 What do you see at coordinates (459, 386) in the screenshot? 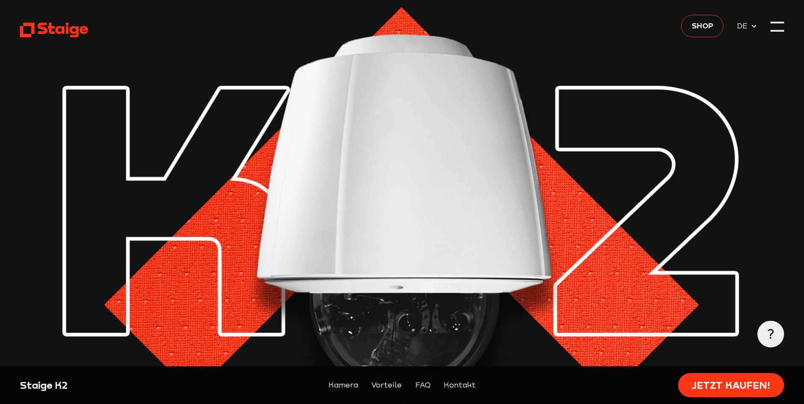
I see `a: Kontakt` at bounding box center [459, 386].